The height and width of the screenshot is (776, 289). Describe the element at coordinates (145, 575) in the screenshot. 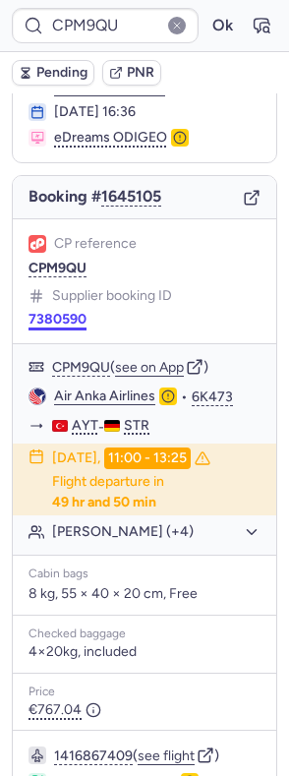

I see `div: Cabin bags` at that location.